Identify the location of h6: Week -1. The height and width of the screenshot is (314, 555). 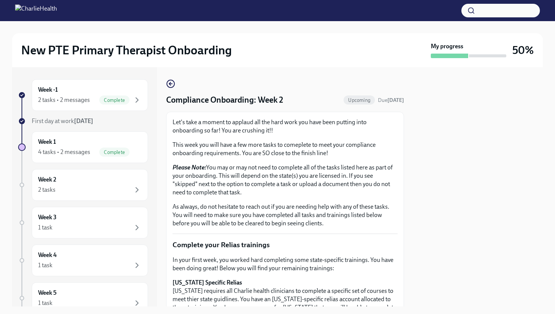
(48, 90).